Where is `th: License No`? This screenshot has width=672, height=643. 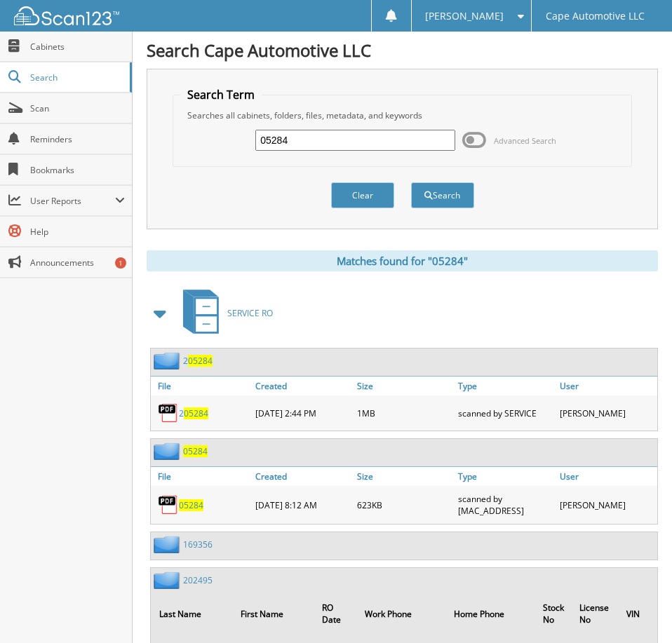 th: License No is located at coordinates (595, 614).